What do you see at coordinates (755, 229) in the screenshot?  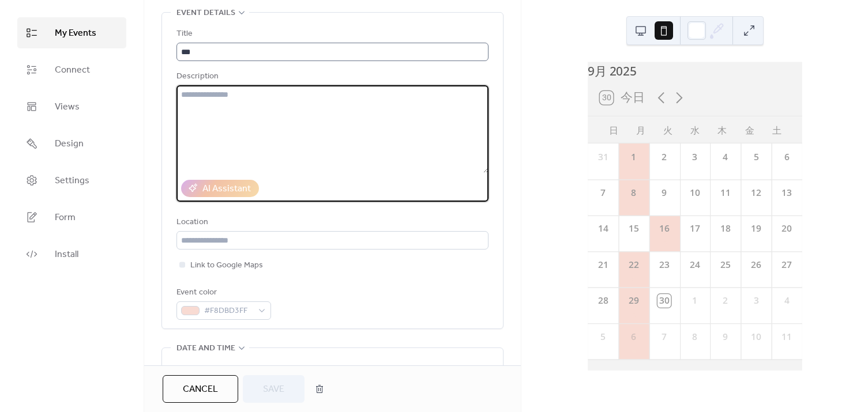 I see `div: 19` at bounding box center [755, 229].